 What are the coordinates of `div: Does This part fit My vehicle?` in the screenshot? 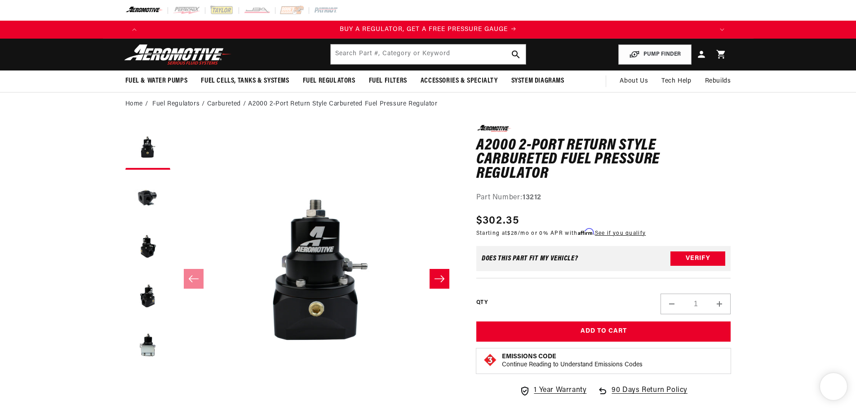 It's located at (530, 259).